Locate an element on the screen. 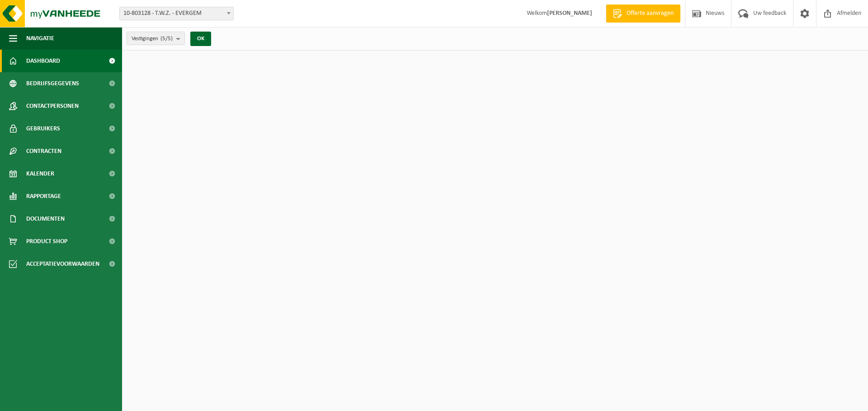 The width and height of the screenshot is (868, 411). span: Contactpersonen is located at coordinates (53, 106).